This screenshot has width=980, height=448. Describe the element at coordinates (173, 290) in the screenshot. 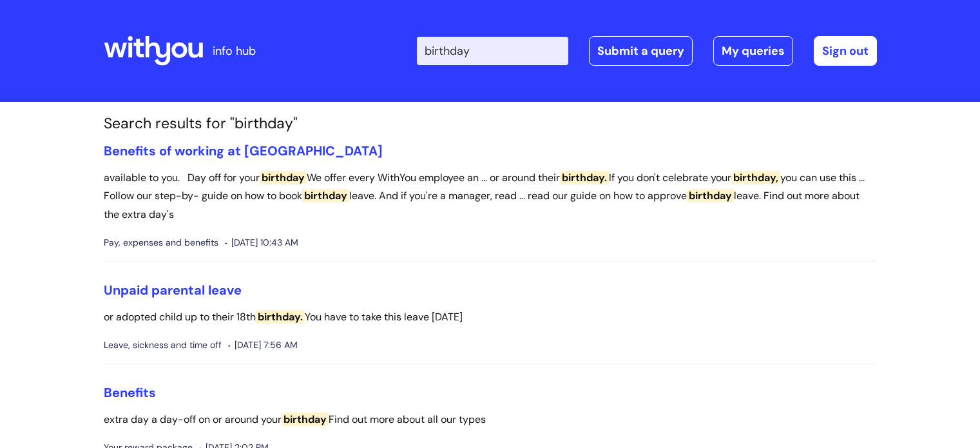

I see `a: Unpaid parental leave` at that location.